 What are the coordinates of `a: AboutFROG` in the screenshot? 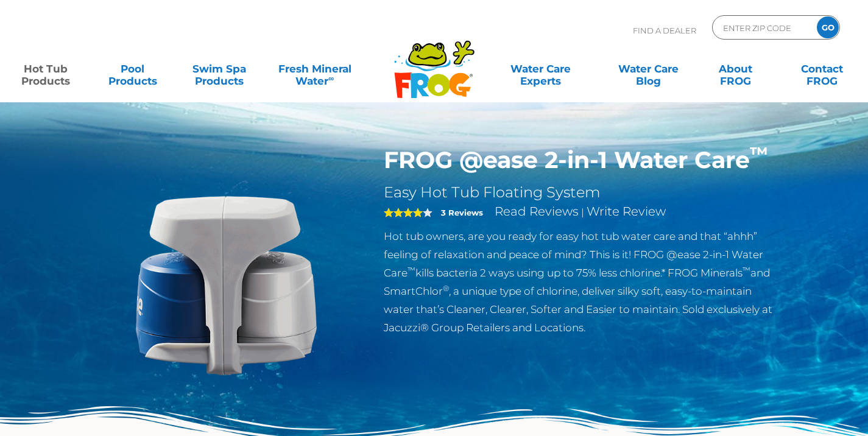 It's located at (735, 69).